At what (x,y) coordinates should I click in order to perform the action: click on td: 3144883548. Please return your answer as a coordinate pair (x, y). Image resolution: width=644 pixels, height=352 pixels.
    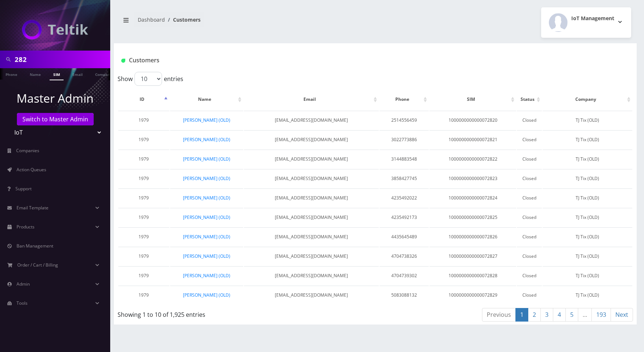
    Looking at the image, I should click on (404, 159).